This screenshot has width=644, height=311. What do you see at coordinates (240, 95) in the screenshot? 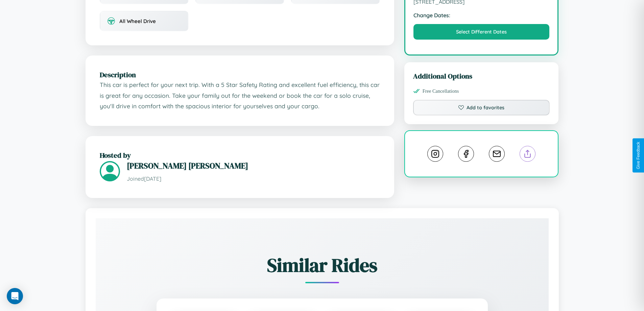
I see `p: This car is perfect for your next trip. With a 5 Star Safety Rating and excellent fuel efficiency...` at bounding box center [240, 95].